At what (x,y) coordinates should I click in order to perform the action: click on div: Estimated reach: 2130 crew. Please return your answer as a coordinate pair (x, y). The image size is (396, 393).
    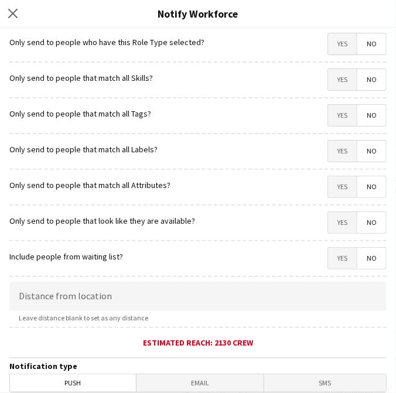
    Looking at the image, I should click on (198, 343).